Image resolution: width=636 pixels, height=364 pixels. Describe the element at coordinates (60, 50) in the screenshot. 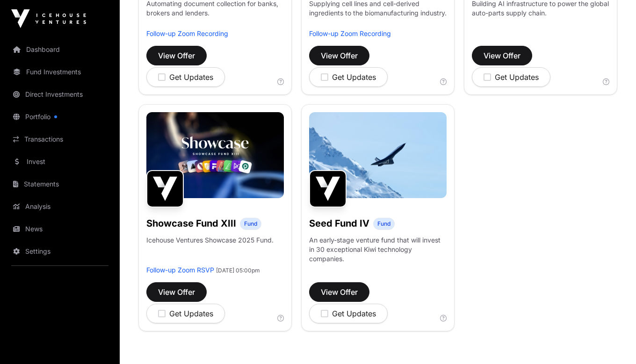

I see `a: Dashboard` at that location.